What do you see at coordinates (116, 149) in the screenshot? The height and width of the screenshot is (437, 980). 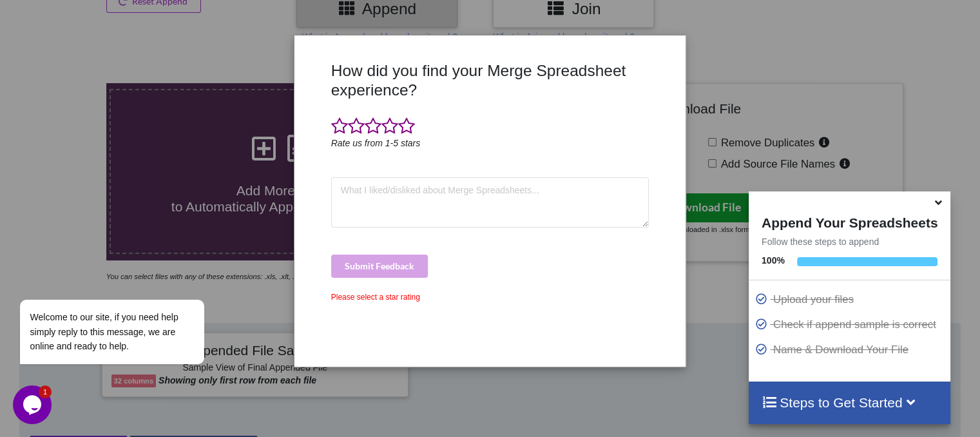 I see `div: Welcome to our site, if you need help simply reply to this message, we are online and ready to help.` at bounding box center [116, 149].